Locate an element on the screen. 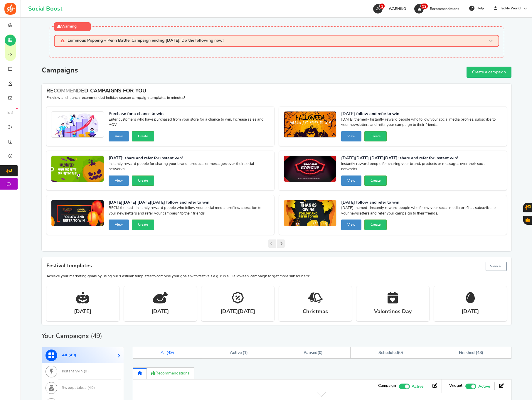  a: Create a campaign is located at coordinates (489, 72).